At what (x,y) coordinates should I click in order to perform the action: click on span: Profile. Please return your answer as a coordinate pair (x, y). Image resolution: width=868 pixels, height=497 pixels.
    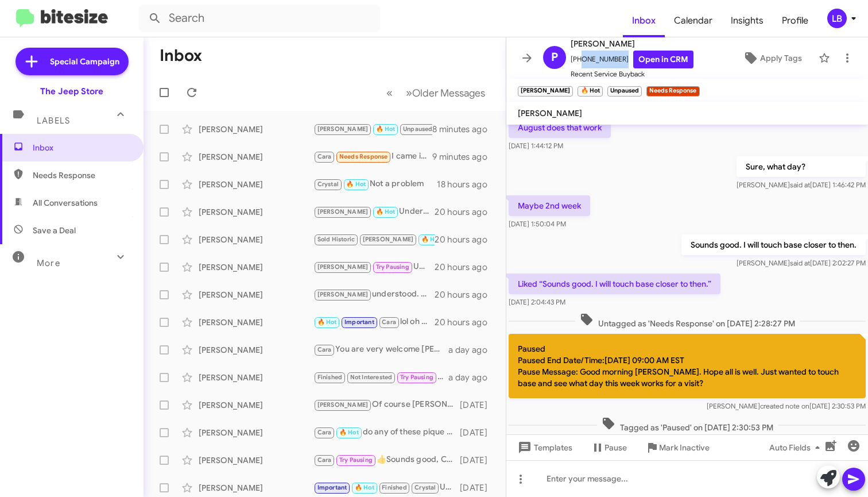
    Looking at the image, I should click on (795, 21).